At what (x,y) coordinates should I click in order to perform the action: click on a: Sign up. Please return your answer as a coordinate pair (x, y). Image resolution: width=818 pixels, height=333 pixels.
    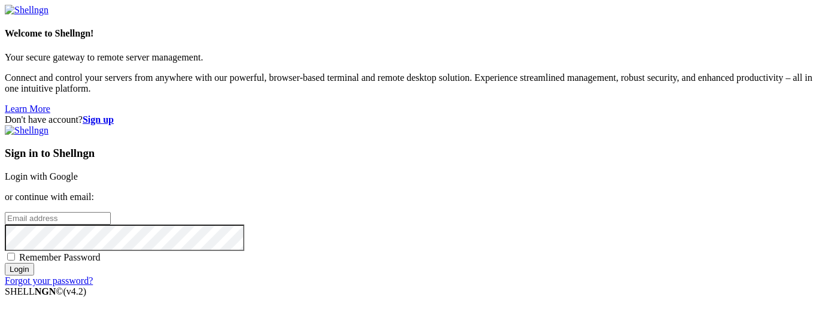
    Looking at the image, I should click on (98, 119).